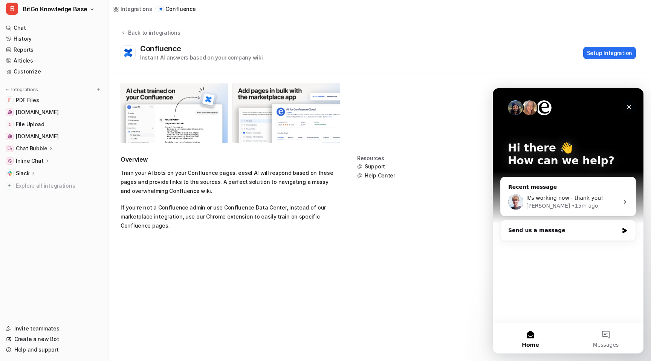 This screenshot has width=651, height=361. What do you see at coordinates (10, 161) in the screenshot?
I see `img: Inline Chat` at bounding box center [10, 161].